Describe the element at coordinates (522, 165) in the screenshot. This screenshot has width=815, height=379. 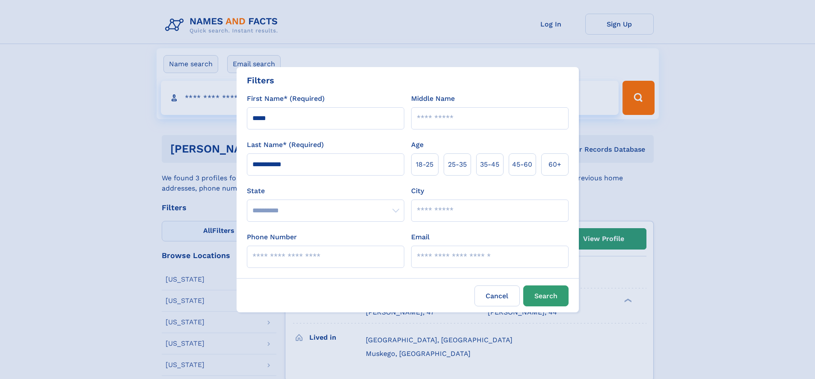
I see `span: 45‑60` at that location.